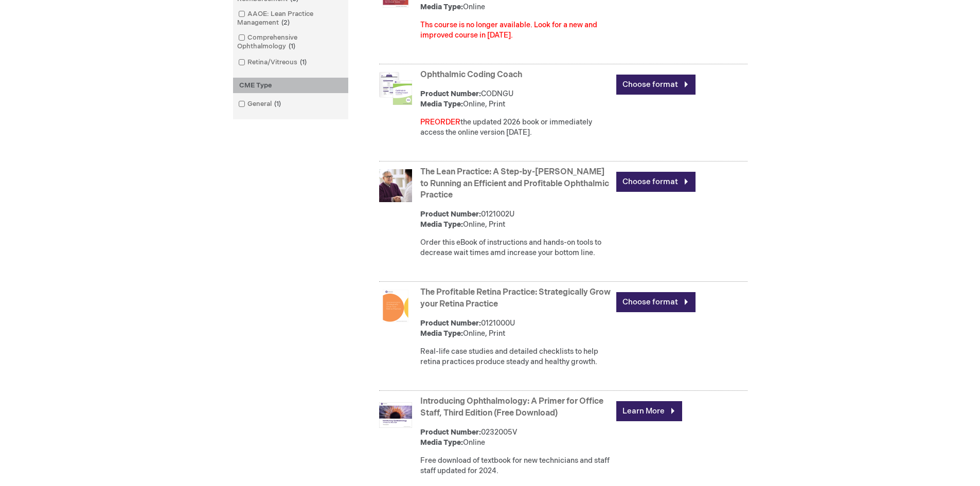  Describe the element at coordinates (273, 62) in the screenshot. I see `a: Retina/Vitreous1` at that location.